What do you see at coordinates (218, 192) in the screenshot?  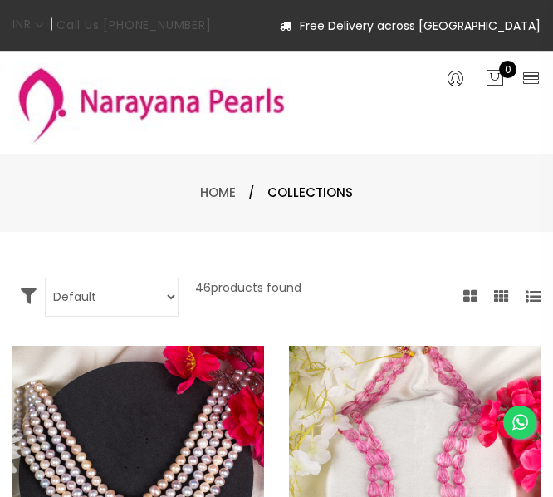 I see `a: Home` at bounding box center [218, 192].